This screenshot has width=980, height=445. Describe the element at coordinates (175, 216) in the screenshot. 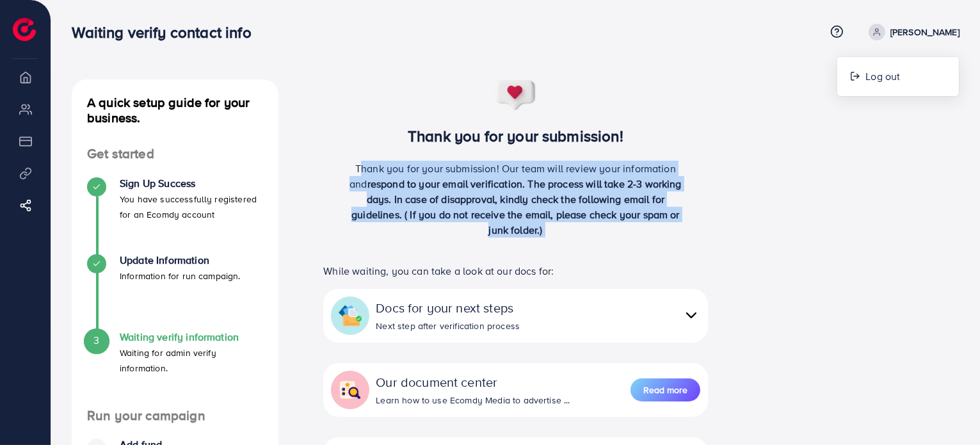

I see `li: Sign Up Success` at that location.